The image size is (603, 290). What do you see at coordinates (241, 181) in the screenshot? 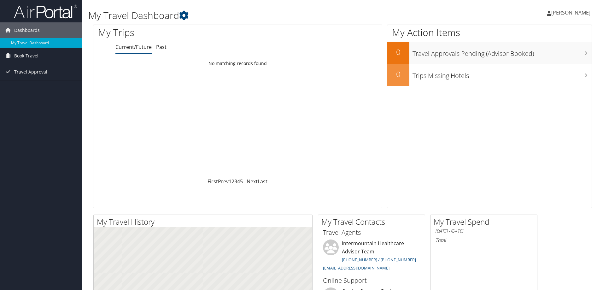
I see `a: 5` at bounding box center [241, 181].